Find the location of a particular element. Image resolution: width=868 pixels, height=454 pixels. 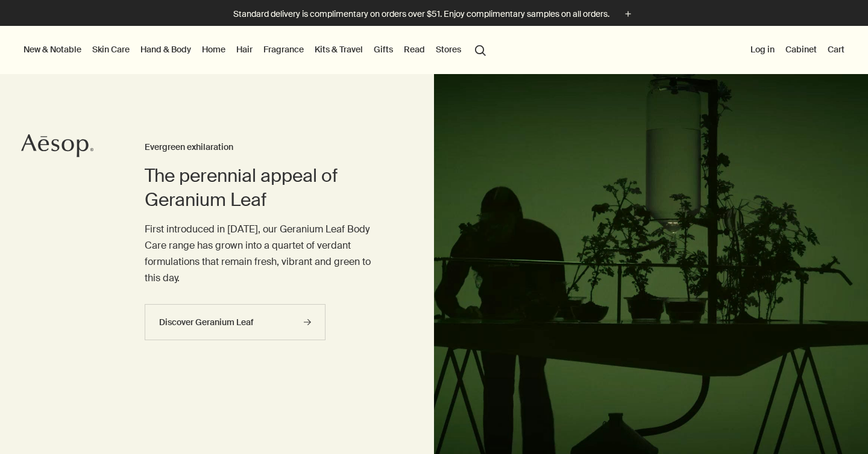

button: Cart is located at coordinates (836, 49).